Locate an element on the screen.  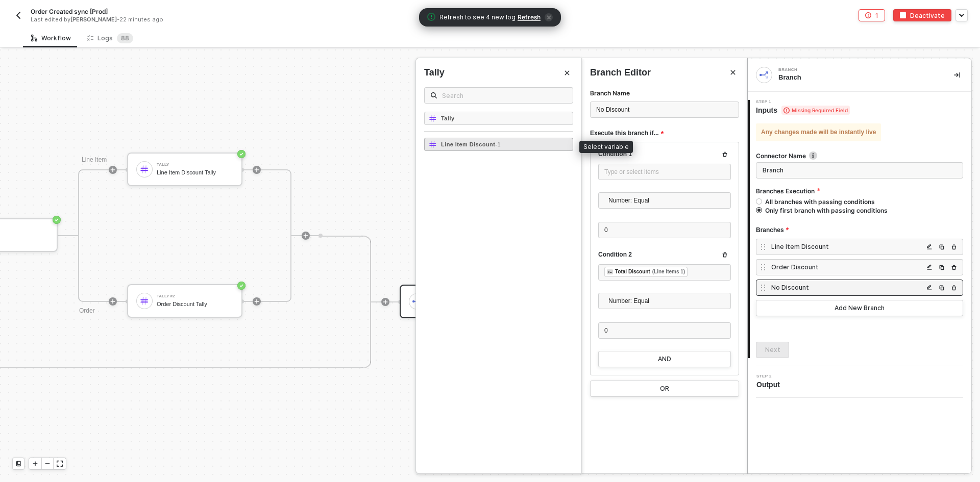
div: Workflow is located at coordinates (51, 38).